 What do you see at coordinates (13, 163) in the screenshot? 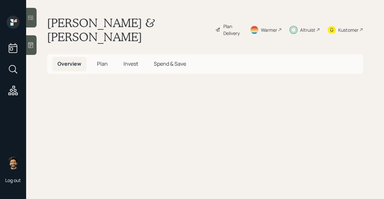
I see `img: eric-schwartz-headshot.png` at bounding box center [13, 163].